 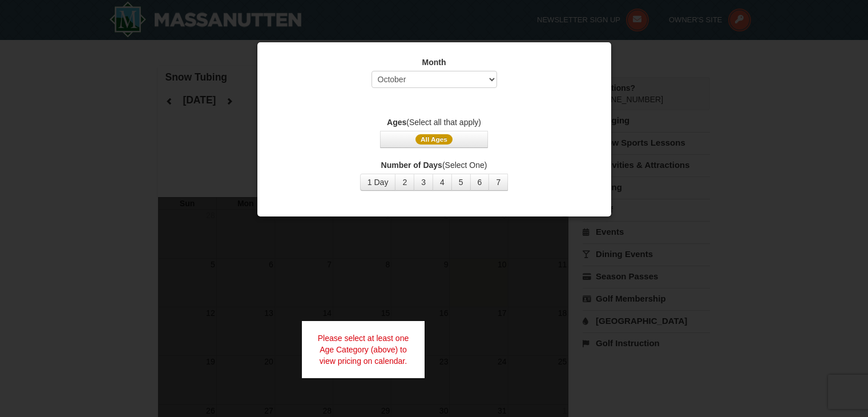 What do you see at coordinates (434, 122) in the screenshot?
I see `label: (Select all that apply)` at bounding box center [434, 122].